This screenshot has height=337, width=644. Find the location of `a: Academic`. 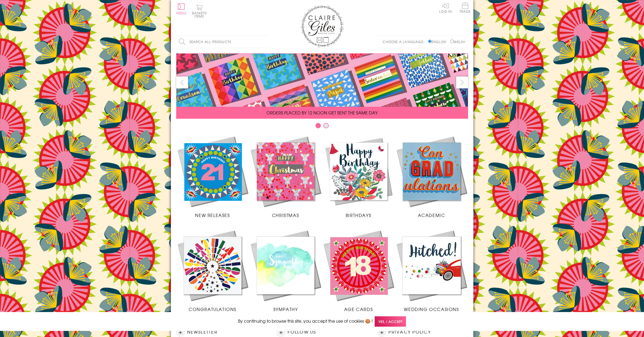

a: Academic is located at coordinates (431, 176).